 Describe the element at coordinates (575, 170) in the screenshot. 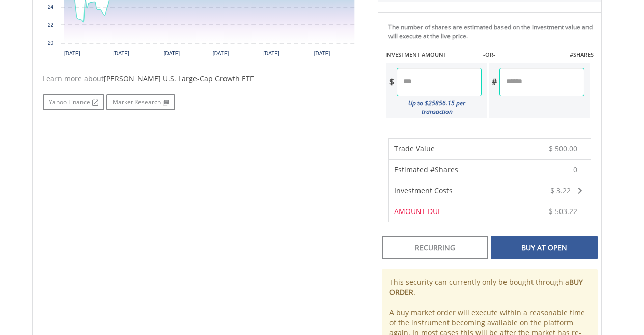

I see `span: 0` at that location.